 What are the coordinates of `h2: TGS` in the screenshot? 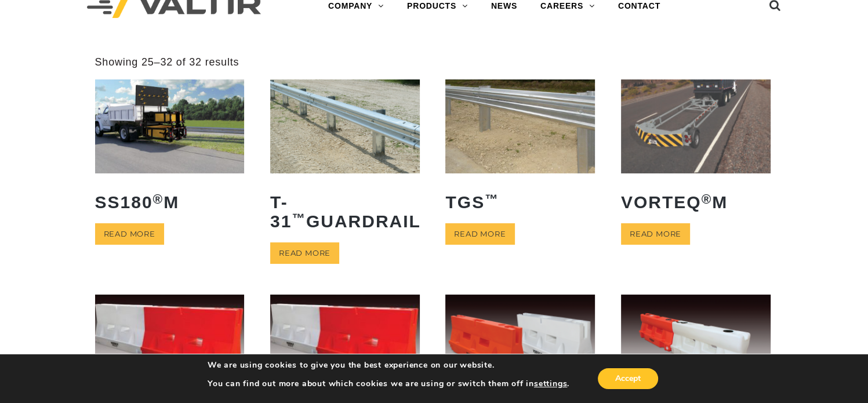 It's located at (520, 202).